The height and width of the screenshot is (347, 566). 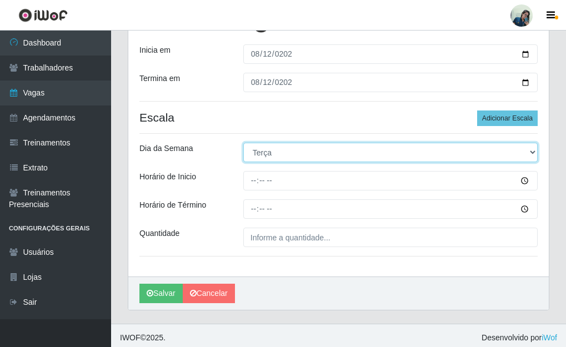 What do you see at coordinates (520, 338) in the screenshot?
I see `span: Desenvolvido por` at bounding box center [520, 338].